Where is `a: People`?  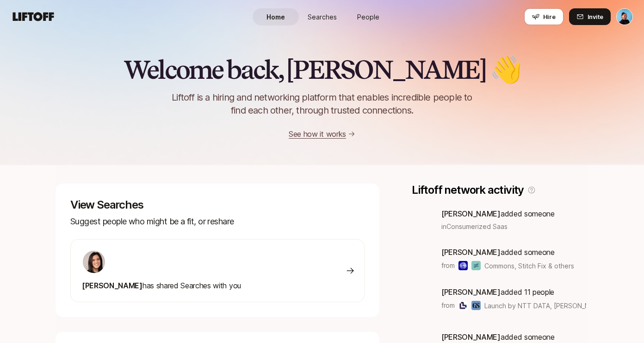
a: People is located at coordinates (368, 17).